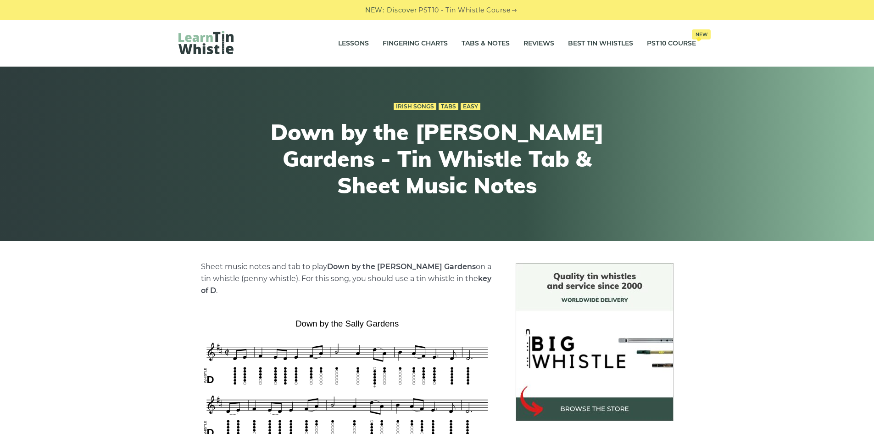 The width and height of the screenshot is (874, 434). What do you see at coordinates (672, 44) in the screenshot?
I see `a: PST10 CourseNew` at bounding box center [672, 44].